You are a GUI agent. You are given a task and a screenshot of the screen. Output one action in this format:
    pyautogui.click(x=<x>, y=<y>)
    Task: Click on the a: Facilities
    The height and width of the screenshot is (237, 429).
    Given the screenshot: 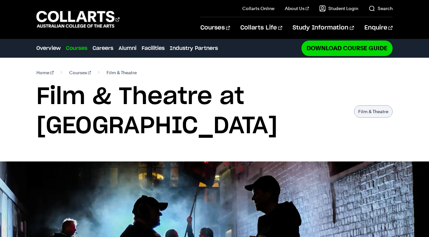 What is the action you would take?
    pyautogui.click(x=153, y=48)
    